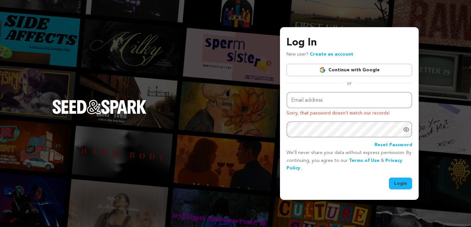 The width and height of the screenshot is (471, 227). I want to click on p: We’ll never share your data without express permission. By continuing, you agree to our & ., so click(349, 161).